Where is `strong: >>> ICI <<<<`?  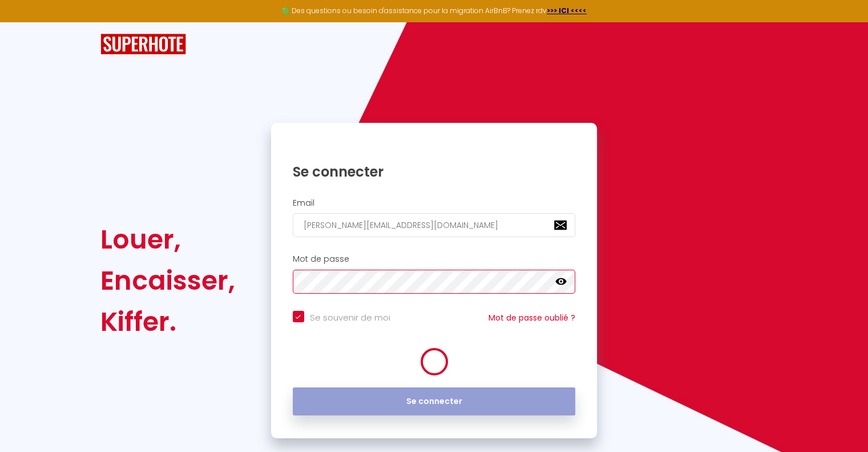 strong: >>> ICI <<<< is located at coordinates (567, 11).